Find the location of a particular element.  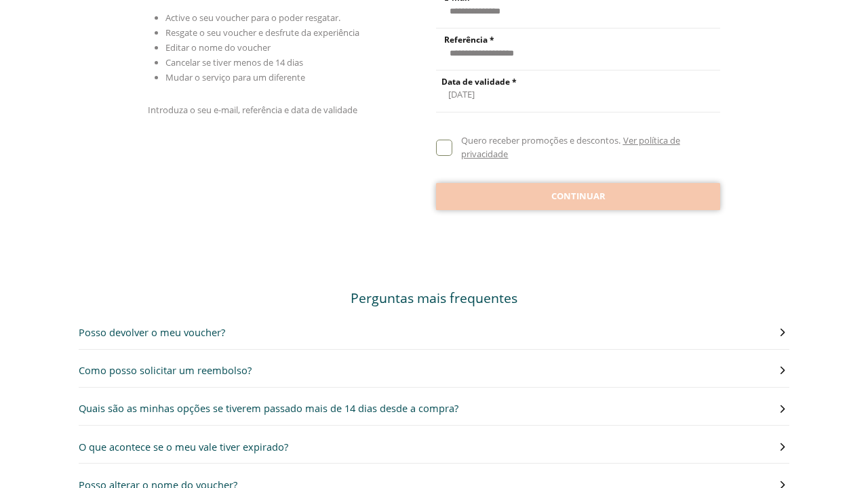

span: Quero receber promoções e descontos. is located at coordinates (541, 140).